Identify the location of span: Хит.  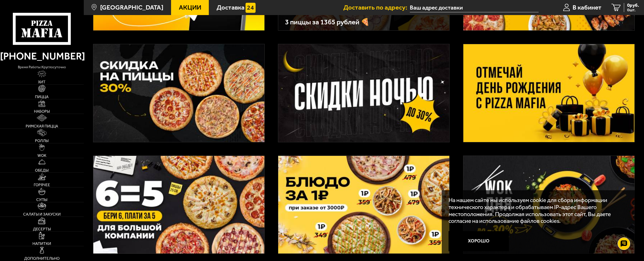
(42, 82).